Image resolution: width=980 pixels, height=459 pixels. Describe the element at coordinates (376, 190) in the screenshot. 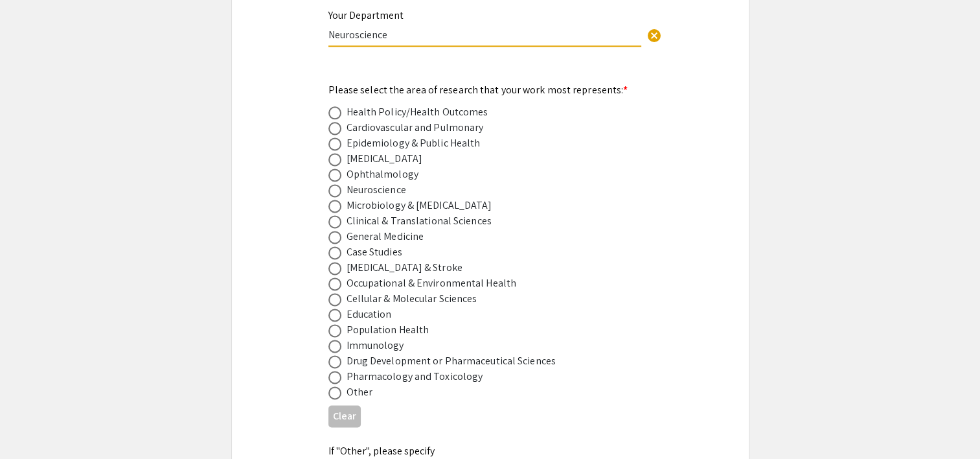

I see `div: Neuroscience` at that location.